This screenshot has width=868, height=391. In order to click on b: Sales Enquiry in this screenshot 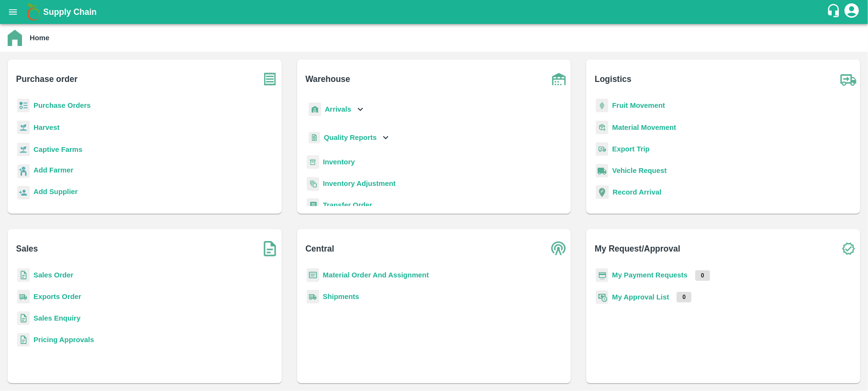, I will do `click(57, 318)`.